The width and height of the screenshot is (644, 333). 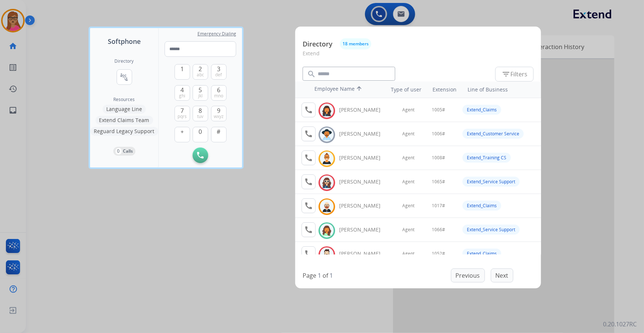 What do you see at coordinates (182, 69) in the screenshot?
I see `span: 1` at bounding box center [182, 69].